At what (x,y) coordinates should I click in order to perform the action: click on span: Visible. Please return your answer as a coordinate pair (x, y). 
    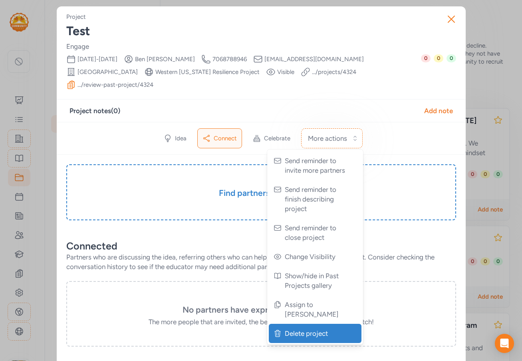
    Looking at the image, I should click on (286, 72).